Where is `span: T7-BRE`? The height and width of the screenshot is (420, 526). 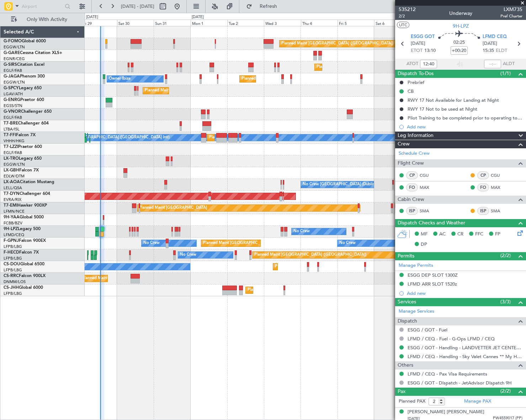 span: T7-BRE is located at coordinates (10, 123).